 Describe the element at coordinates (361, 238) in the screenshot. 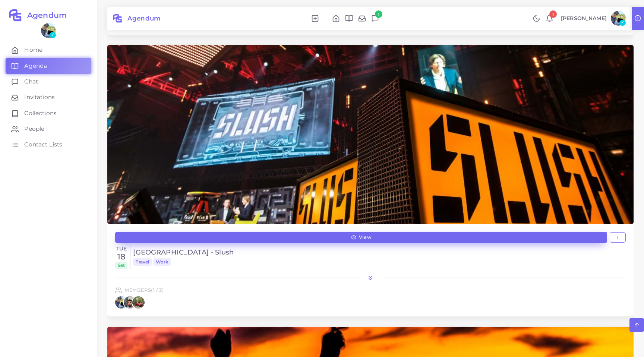

I see `a: View` at that location.